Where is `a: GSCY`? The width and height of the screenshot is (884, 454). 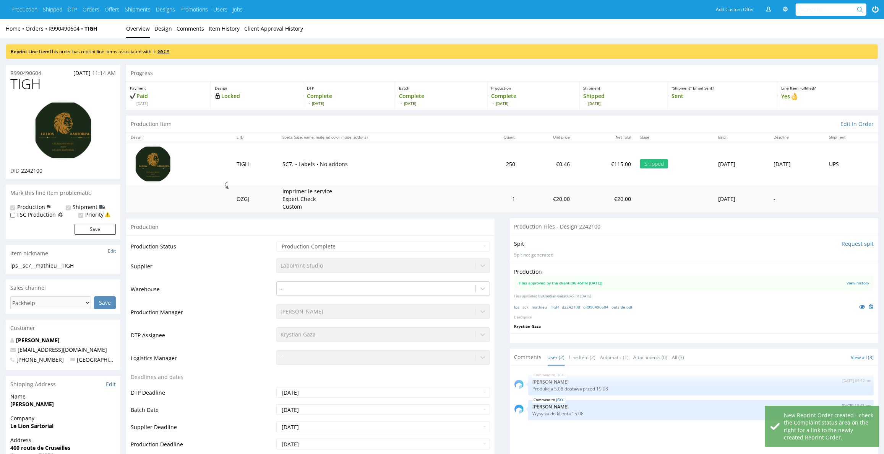
a: GSCY is located at coordinates (163, 51).